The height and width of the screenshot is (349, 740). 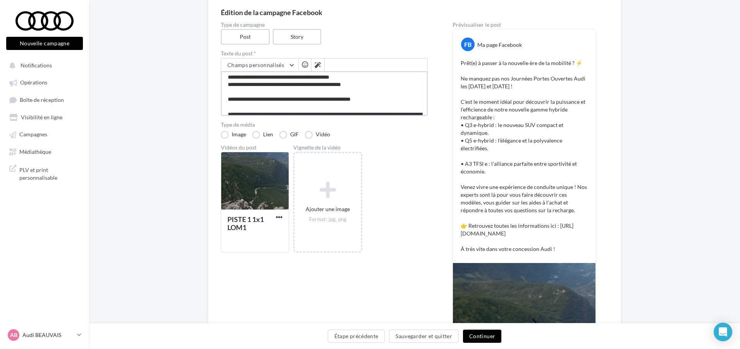 I want to click on label: Post, so click(x=245, y=37).